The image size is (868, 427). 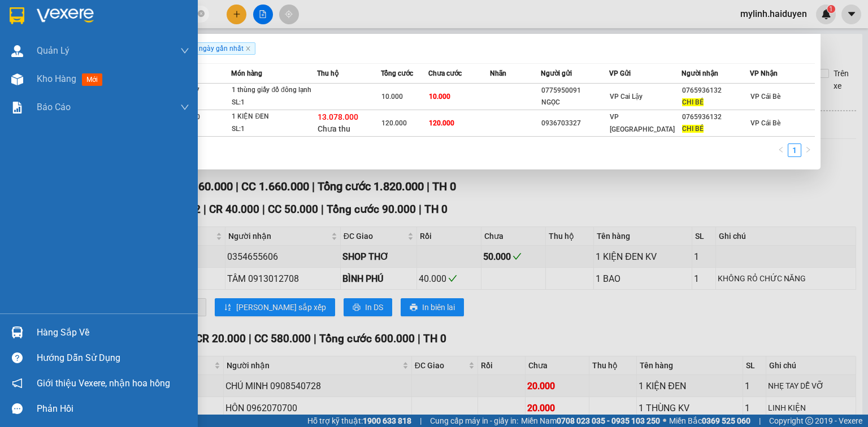 I want to click on span: left, so click(x=781, y=150).